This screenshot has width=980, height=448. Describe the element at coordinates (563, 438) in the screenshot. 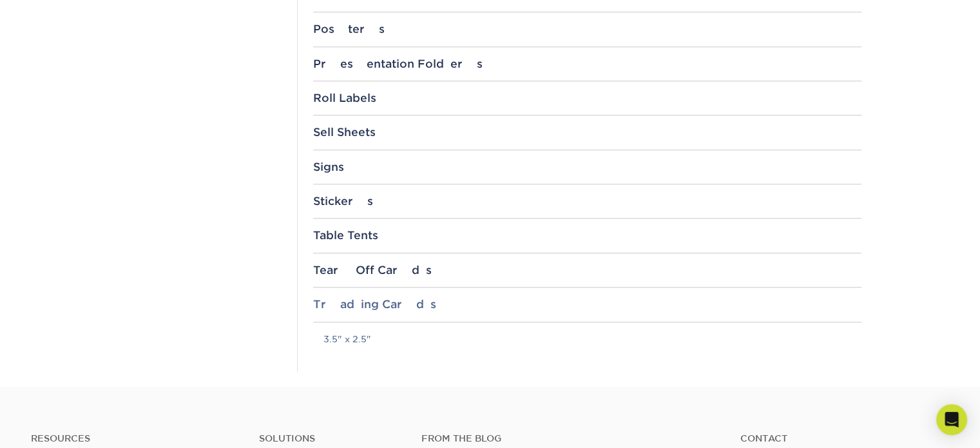

I see `h4: From the Blog` at that location.